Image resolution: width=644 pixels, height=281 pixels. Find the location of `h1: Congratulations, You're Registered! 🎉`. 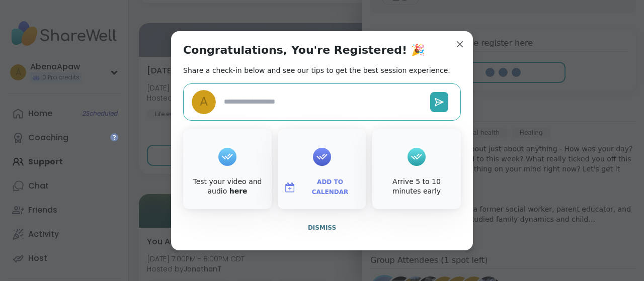

h1: Congratulations, You're Registered! 🎉 is located at coordinates (304, 50).